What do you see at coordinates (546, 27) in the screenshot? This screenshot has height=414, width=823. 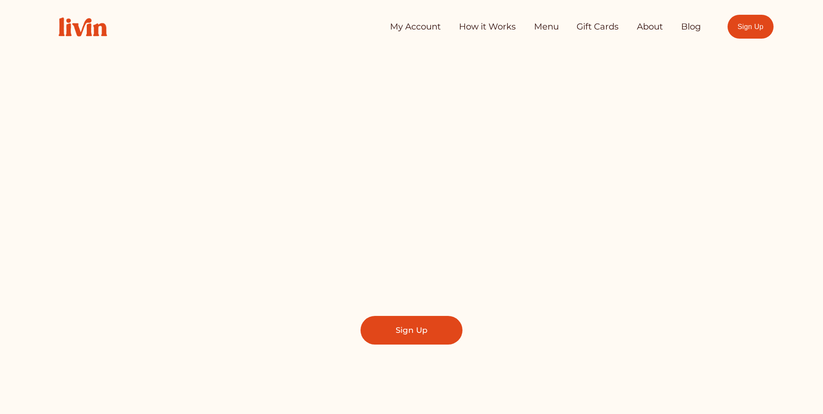 I see `a: Menu` at bounding box center [546, 27].